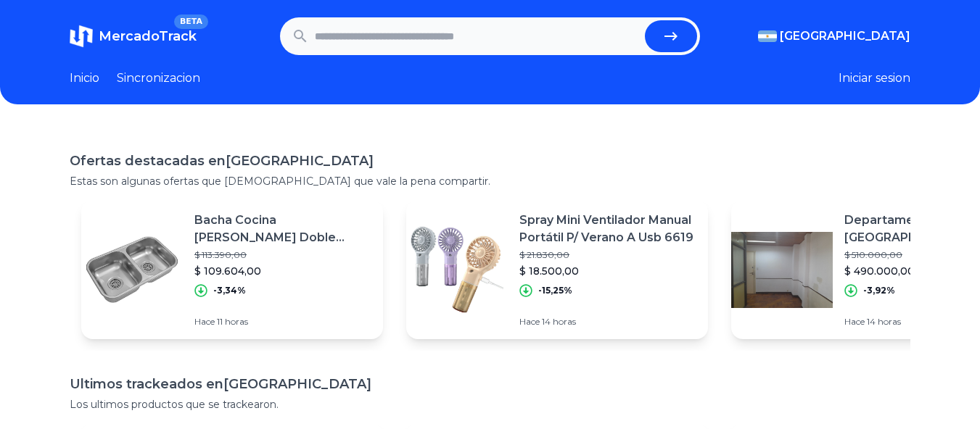  What do you see at coordinates (489, 405) in the screenshot?
I see `p: Los ultimos productos que se trackearon.` at bounding box center [489, 405].